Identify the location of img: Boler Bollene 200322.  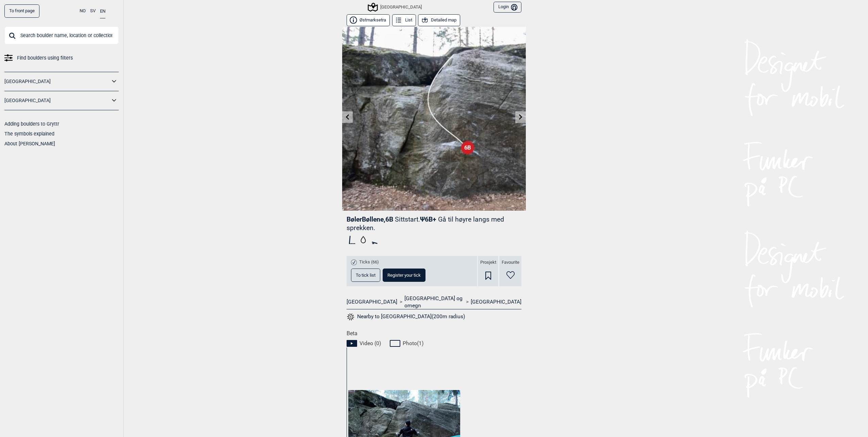
(434, 119).